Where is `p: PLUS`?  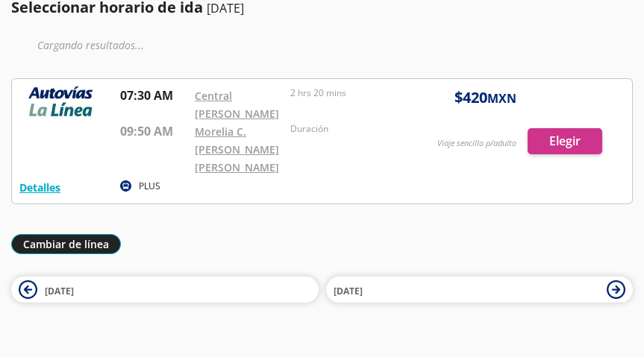
p: PLUS is located at coordinates (149, 186).